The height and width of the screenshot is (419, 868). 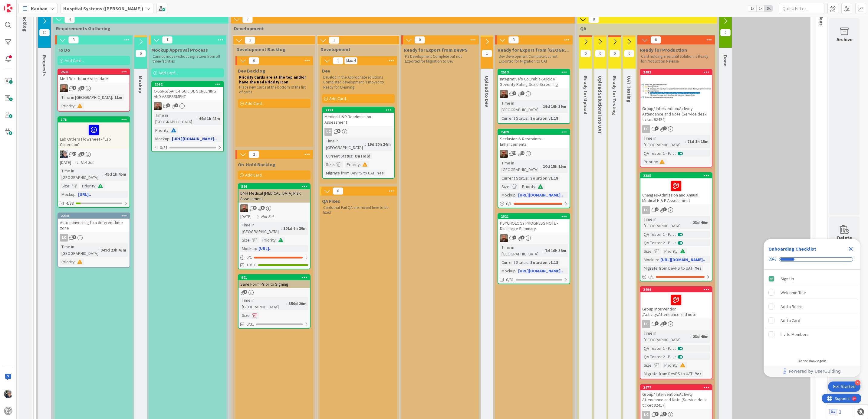 I want to click on div: Welcome Tour, so click(x=793, y=293).